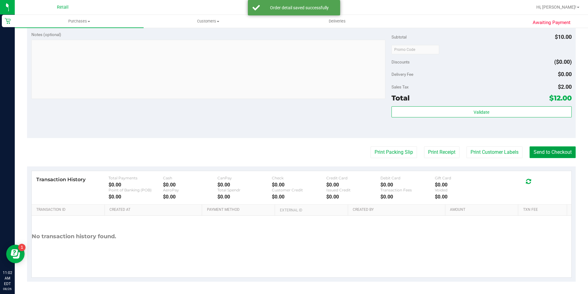 The width and height of the screenshot is (588, 294). Describe the element at coordinates (442, 152) in the screenshot. I see `button: Print Receipt` at that location.